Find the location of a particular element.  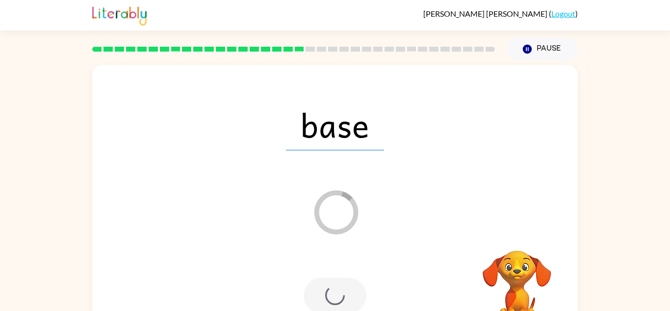

a: Logout is located at coordinates (563, 13).